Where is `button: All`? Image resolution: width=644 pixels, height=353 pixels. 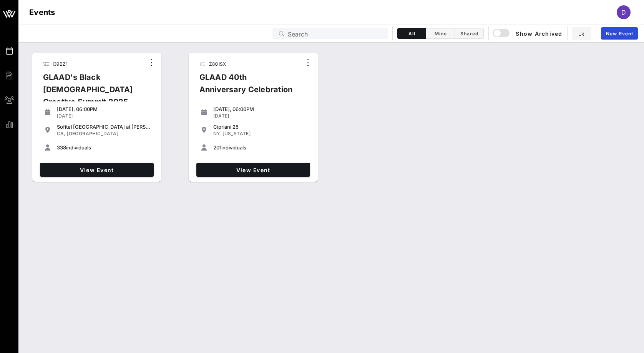
button: All is located at coordinates (412, 33).